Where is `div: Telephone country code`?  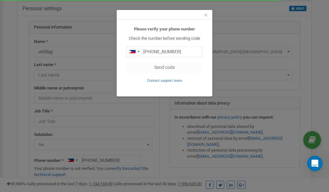
div: Telephone country code is located at coordinates (134, 52).